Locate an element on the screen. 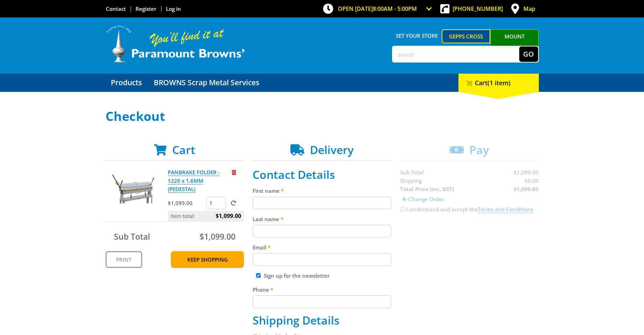  a: Go to the Products page is located at coordinates (126, 83).